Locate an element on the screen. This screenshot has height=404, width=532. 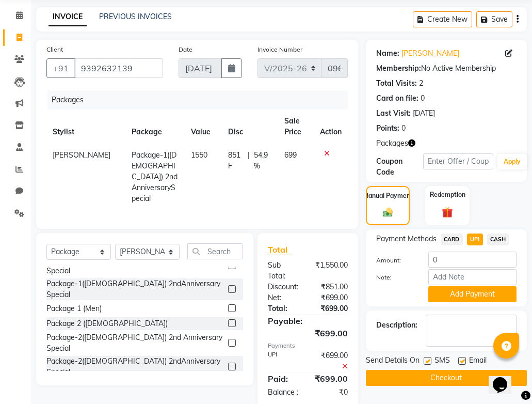
div: ₹1,550.00 is located at coordinates (331, 271).